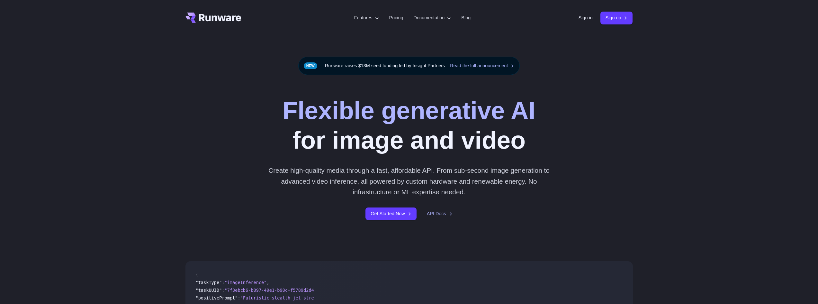 The width and height of the screenshot is (818, 304). What do you see at coordinates (391, 213) in the screenshot?
I see `a: Get Started Now` at bounding box center [391, 213].